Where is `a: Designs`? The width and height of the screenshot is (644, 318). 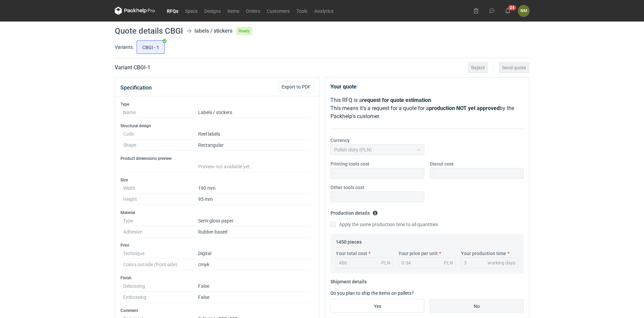
a: Designs is located at coordinates (212, 11).